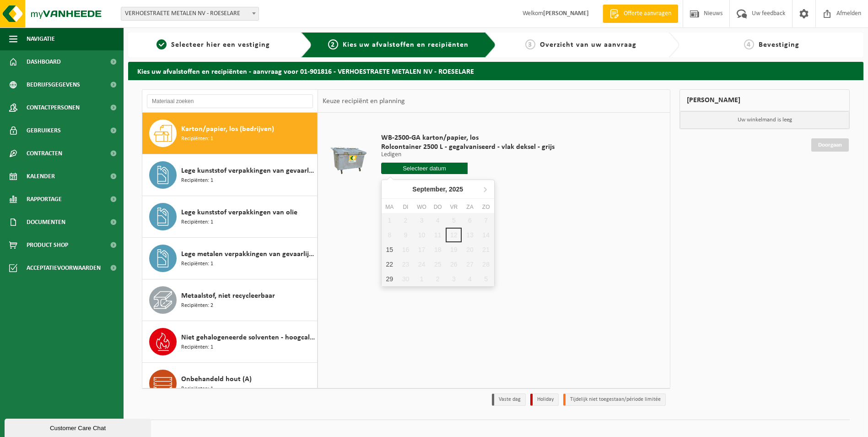 This screenshot has height=437, width=868. Describe the element at coordinates (467, 147) in the screenshot. I see `span: Rolcontainer 2500 L - gegalvaniseerd - vlak deksel - grijs` at that location.